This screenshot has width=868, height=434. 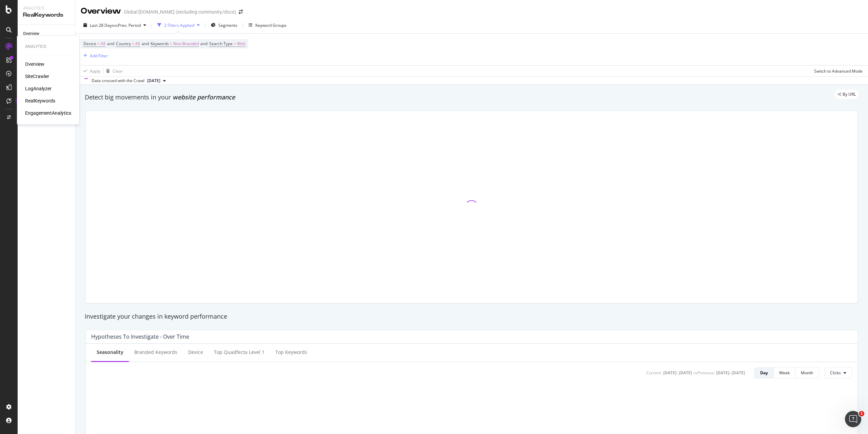 I want to click on span: Country, so click(x=123, y=43).